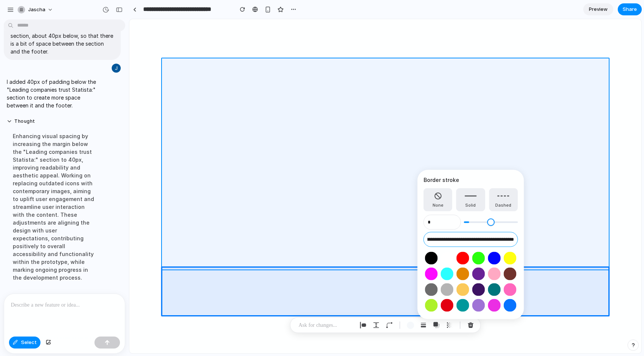  What do you see at coordinates (479, 305) in the screenshot?
I see `button: Select color oklch(0.64 0.15 303)` at bounding box center [479, 305].